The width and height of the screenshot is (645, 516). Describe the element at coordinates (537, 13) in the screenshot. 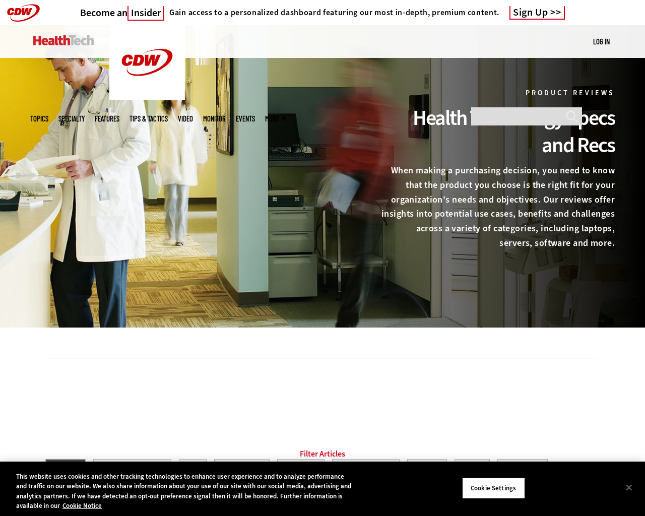

I see `a: Sign Up` at that location.